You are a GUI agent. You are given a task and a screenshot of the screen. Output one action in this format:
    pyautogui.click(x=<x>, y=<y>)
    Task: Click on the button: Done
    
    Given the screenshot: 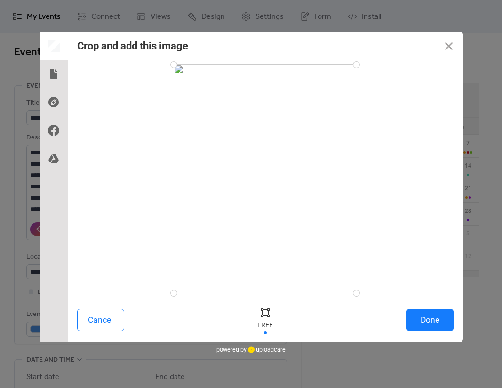 What is the action you would take?
    pyautogui.click(x=430, y=320)
    